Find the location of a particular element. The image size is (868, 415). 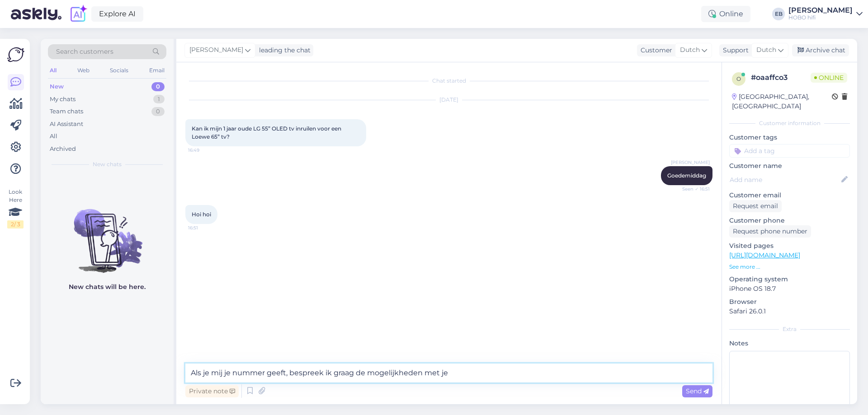

div: Web is located at coordinates (83, 70).